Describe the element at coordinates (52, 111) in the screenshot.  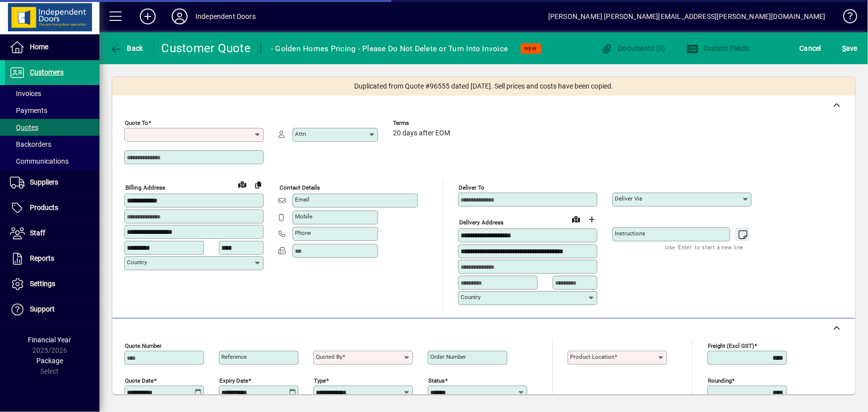
I see `a: Payments` at that location.